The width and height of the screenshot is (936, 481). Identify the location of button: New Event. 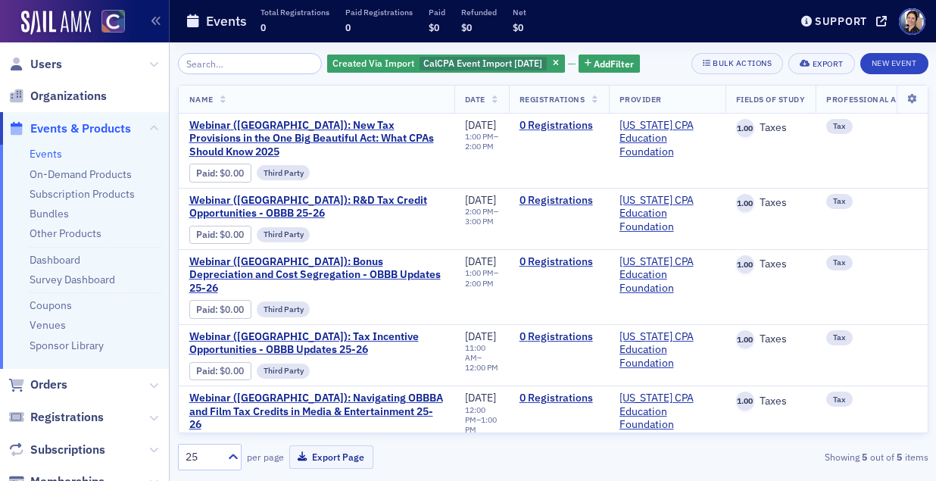
(895, 64).